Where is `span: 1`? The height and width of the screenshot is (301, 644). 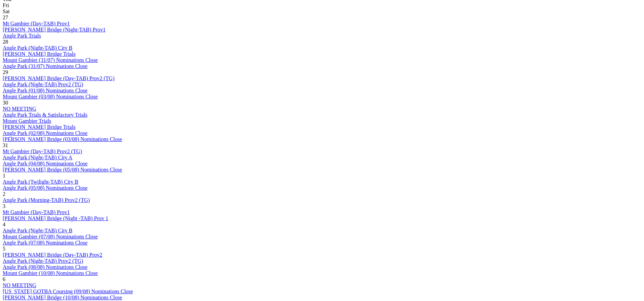 span: 1 is located at coordinates (4, 175).